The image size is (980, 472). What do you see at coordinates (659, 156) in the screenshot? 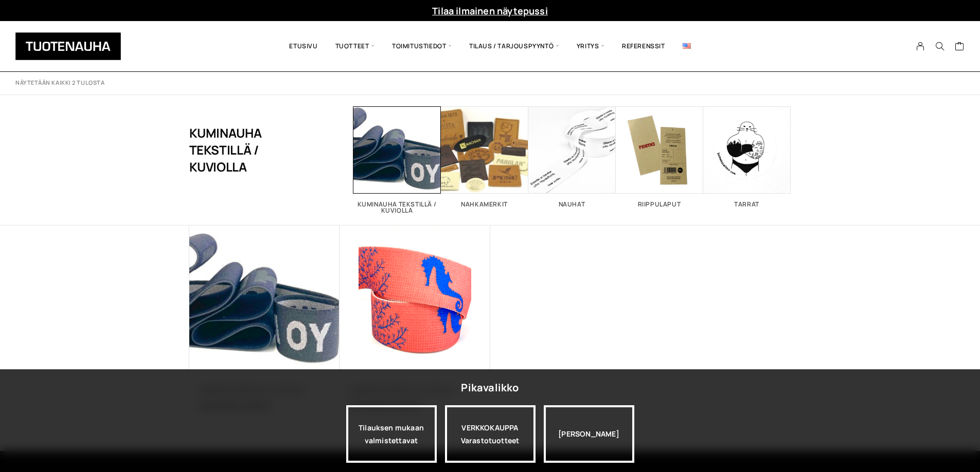
I see `a: Visit product category Riippulaput` at bounding box center [659, 156].